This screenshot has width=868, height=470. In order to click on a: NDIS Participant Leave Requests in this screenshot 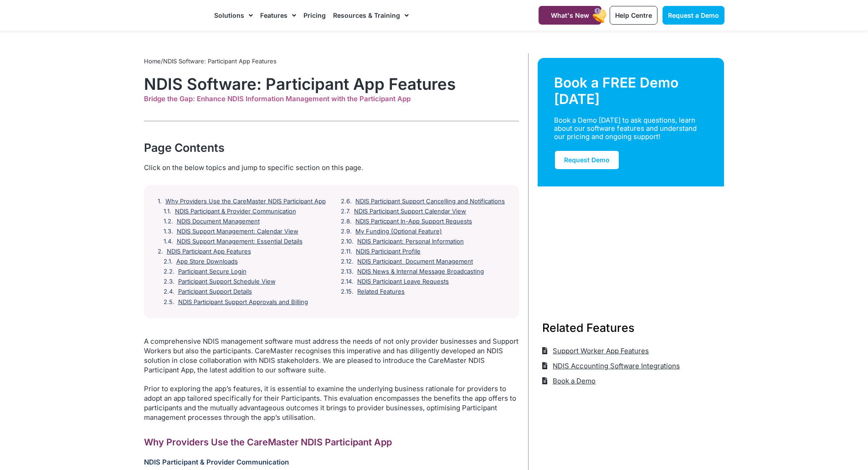, I will do `click(403, 282)`.